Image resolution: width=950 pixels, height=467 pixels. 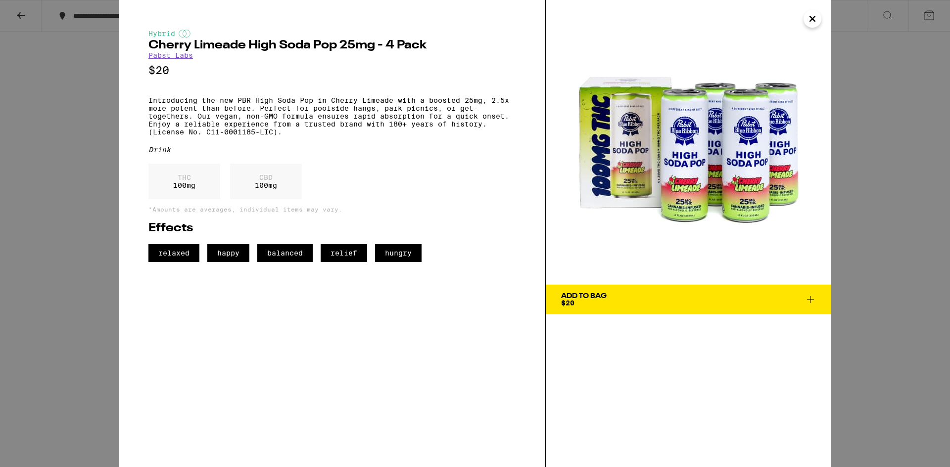 What do you see at coordinates (567, 303) in the screenshot?
I see `span: $20` at bounding box center [567, 303].